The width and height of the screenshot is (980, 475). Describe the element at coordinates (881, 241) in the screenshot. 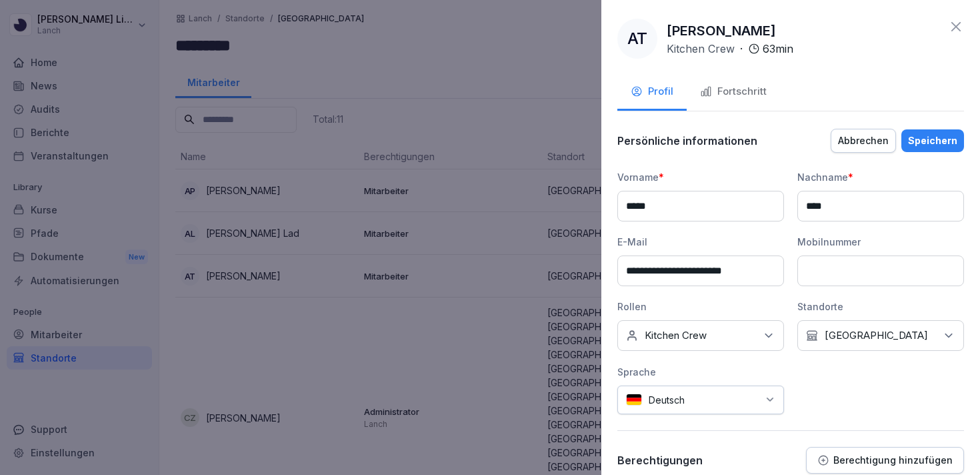

I see `div: Mobilnummer` at that location.